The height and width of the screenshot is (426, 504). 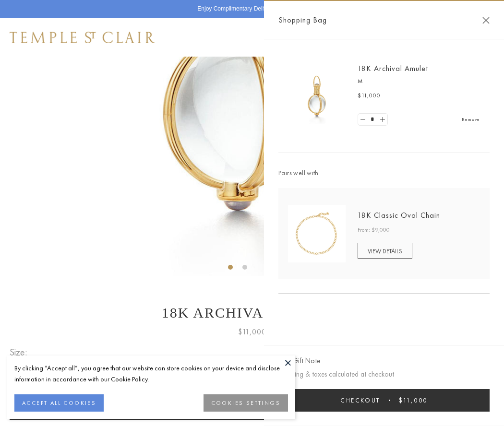 What do you see at coordinates (374, 230) in the screenshot?
I see `span: From: $9,000` at bounding box center [374, 230].